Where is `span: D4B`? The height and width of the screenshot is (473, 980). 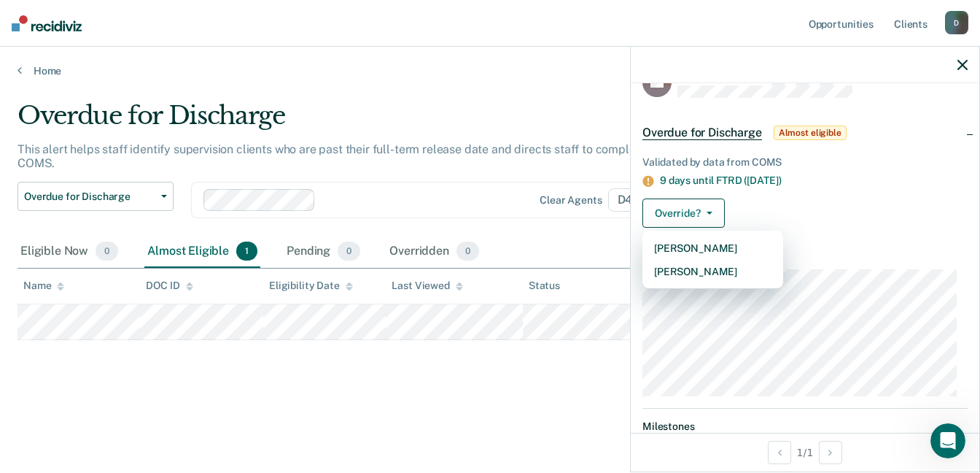
span: D4B is located at coordinates (634, 199).